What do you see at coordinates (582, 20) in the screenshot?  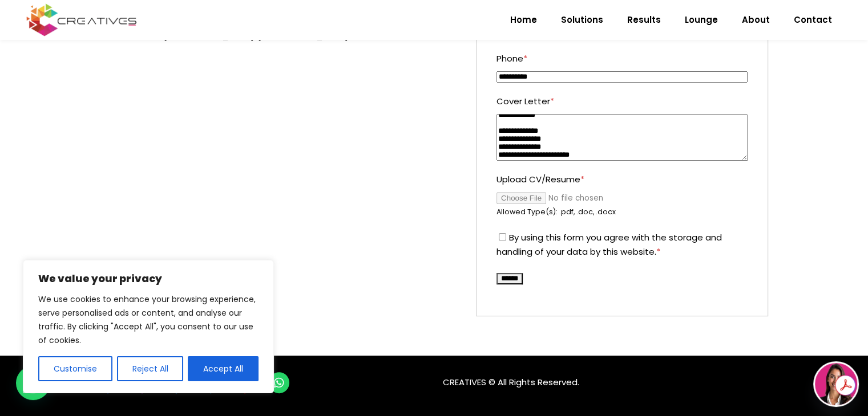 I see `a: Solutions` at bounding box center [582, 20].